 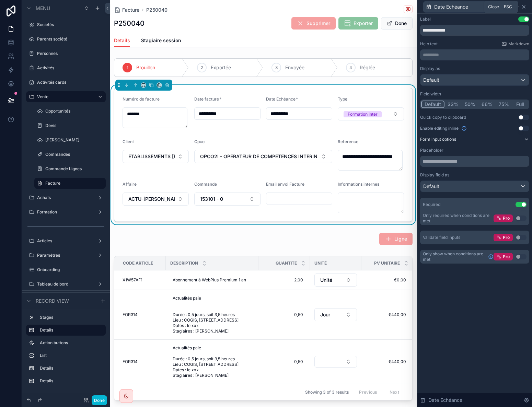 I want to click on a: Articles, so click(x=66, y=241).